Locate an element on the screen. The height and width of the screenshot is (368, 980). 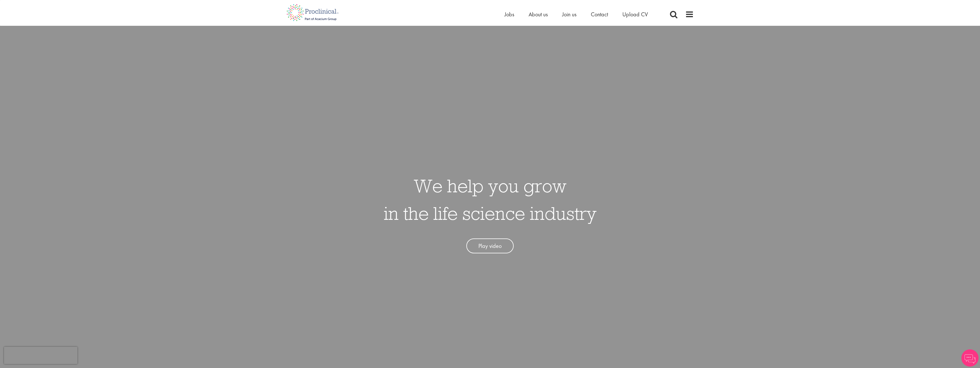
a: Jobs is located at coordinates (509, 14).